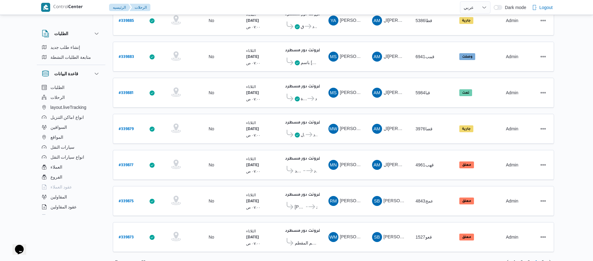  What do you see at coordinates (75, 7) in the screenshot?
I see `b: Center` at bounding box center [75, 7].